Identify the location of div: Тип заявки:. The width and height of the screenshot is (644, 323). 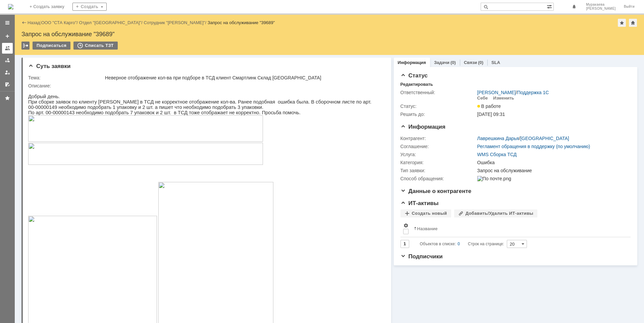
(438, 171).